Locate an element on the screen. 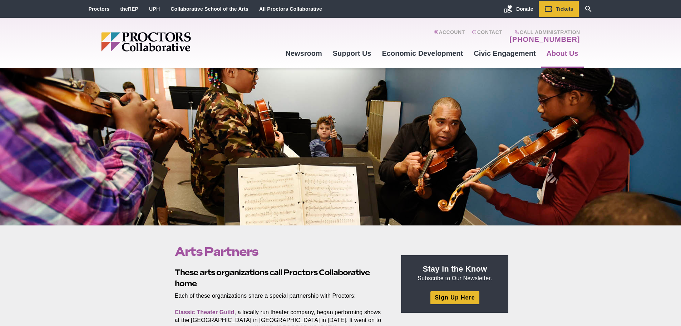 This screenshot has width=681, height=326. a: Collaborative School of the Arts is located at coordinates (210, 9).